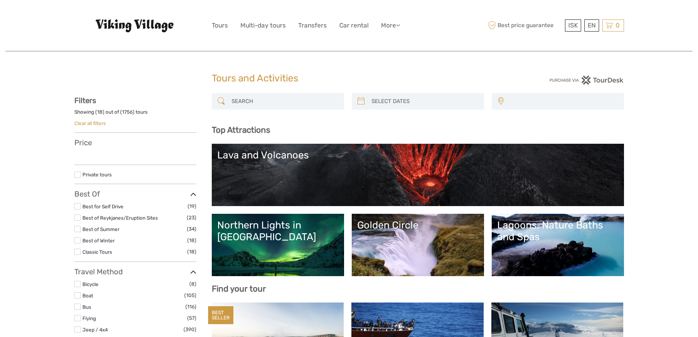 Image resolution: width=698 pixels, height=337 pixels. I want to click on a: Best of Summer, so click(101, 229).